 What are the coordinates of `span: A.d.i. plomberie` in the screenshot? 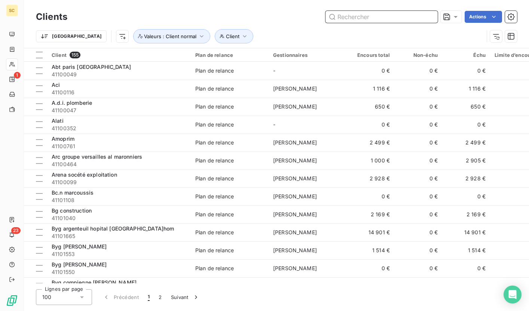 It's located at (72, 102).